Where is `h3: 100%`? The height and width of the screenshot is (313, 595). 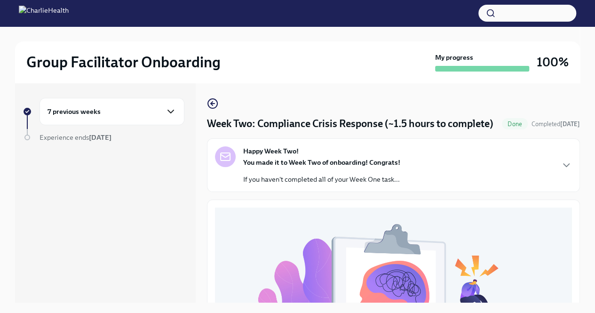 h3: 100% is located at coordinates (552, 62).